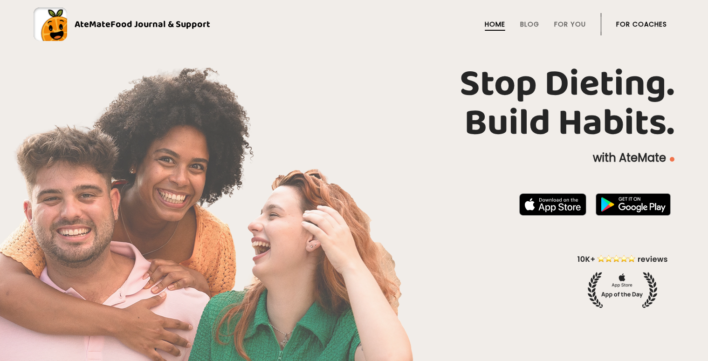 This screenshot has width=708, height=361. What do you see at coordinates (160, 24) in the screenshot?
I see `span: Food Journal & Support` at bounding box center [160, 24].